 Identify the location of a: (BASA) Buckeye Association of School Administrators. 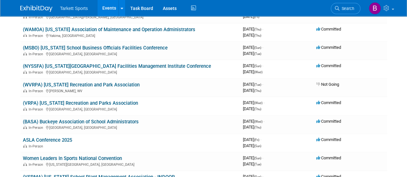
(81, 122).